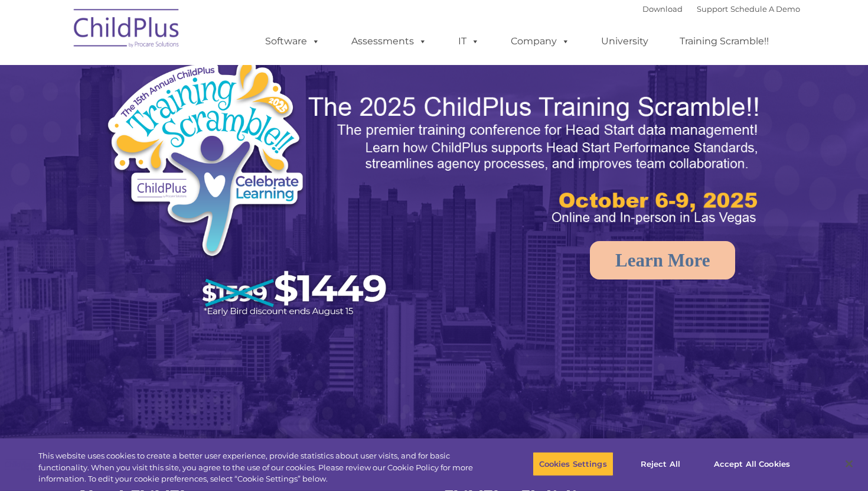 Image resolution: width=868 pixels, height=491 pixels. I want to click on a: Learn More, so click(663, 260).